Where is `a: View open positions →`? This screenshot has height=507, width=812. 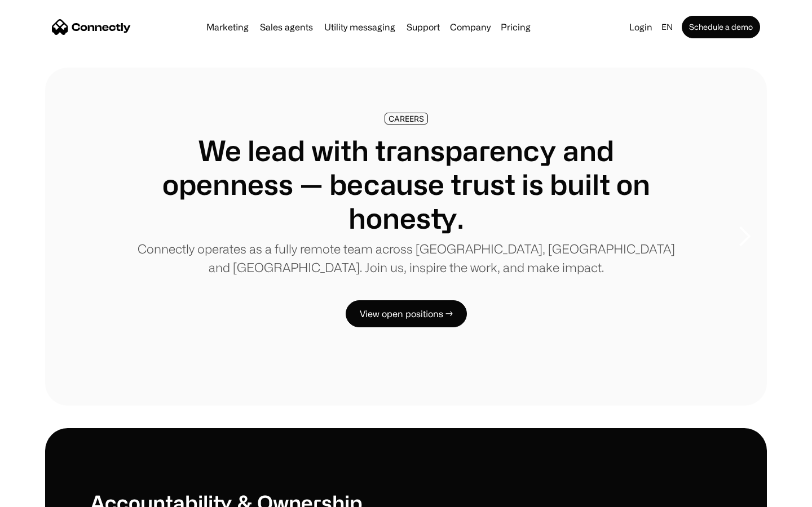 a: View open positions → is located at coordinates (406, 314).